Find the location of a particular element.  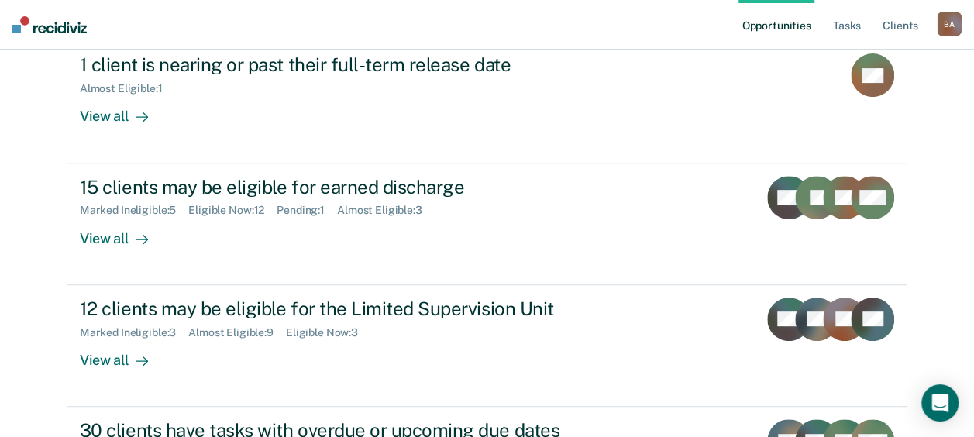

div: Eligible Now : 3 is located at coordinates (328, 332).